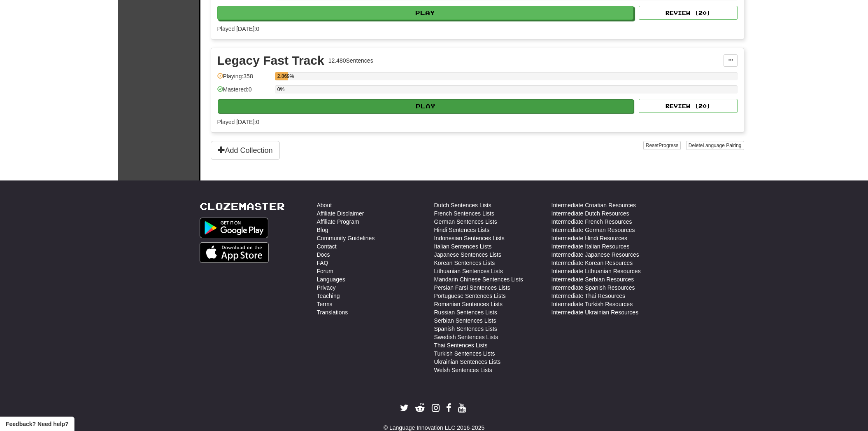 The height and width of the screenshot is (431, 868). What do you see at coordinates (469, 238) in the screenshot?
I see `a: Indonesian Sentences Lists` at bounding box center [469, 238].